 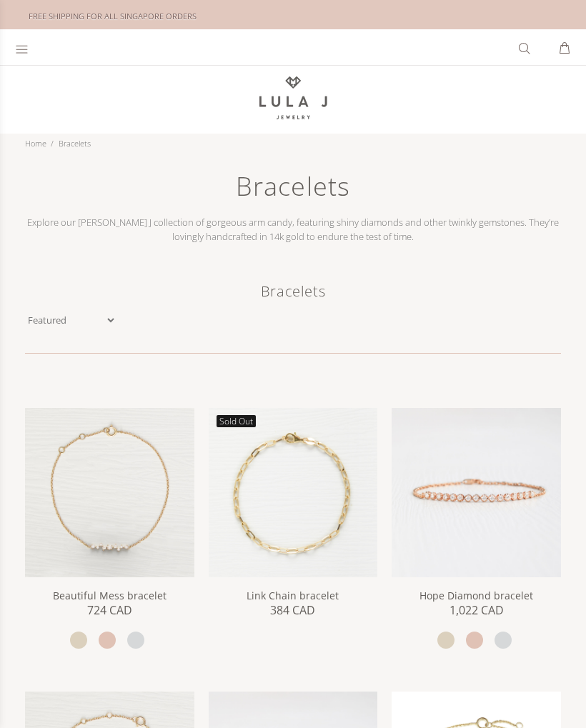 What do you see at coordinates (73, 144) in the screenshot?
I see `li: Bracelets` at bounding box center [73, 144].